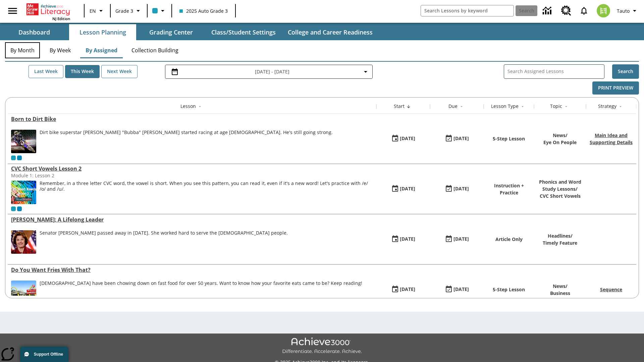 This screenshot has width=644, height=362. I want to click on span: Remember, in a three letter CVC word, the vowel is short. When you see this pattern, you can read..., so click(206, 193).